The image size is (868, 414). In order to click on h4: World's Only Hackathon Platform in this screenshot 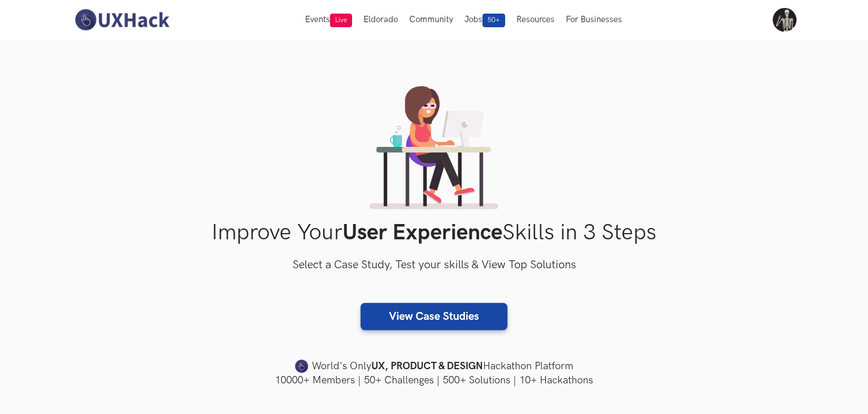, I will do `click(435, 366)`.